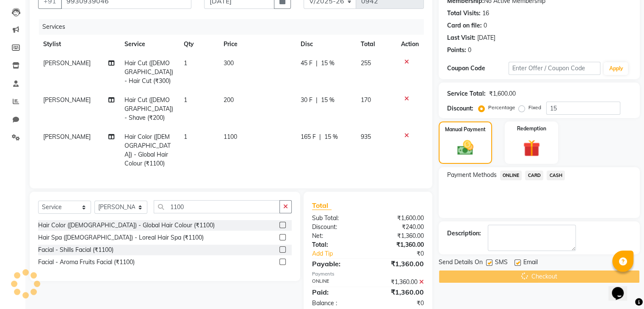 The image size is (644, 309). I want to click on div: ₹240.00, so click(399, 227).